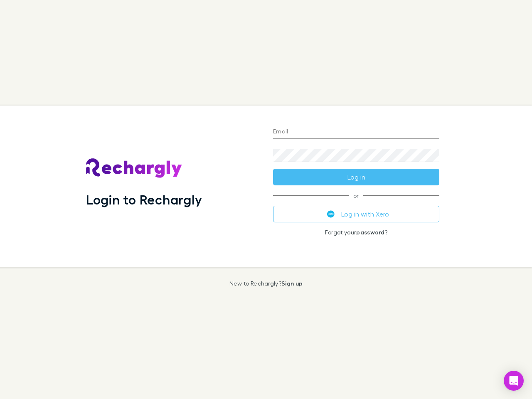  What do you see at coordinates (356, 214) in the screenshot?
I see `button: Log in with Xero` at bounding box center [356, 214].